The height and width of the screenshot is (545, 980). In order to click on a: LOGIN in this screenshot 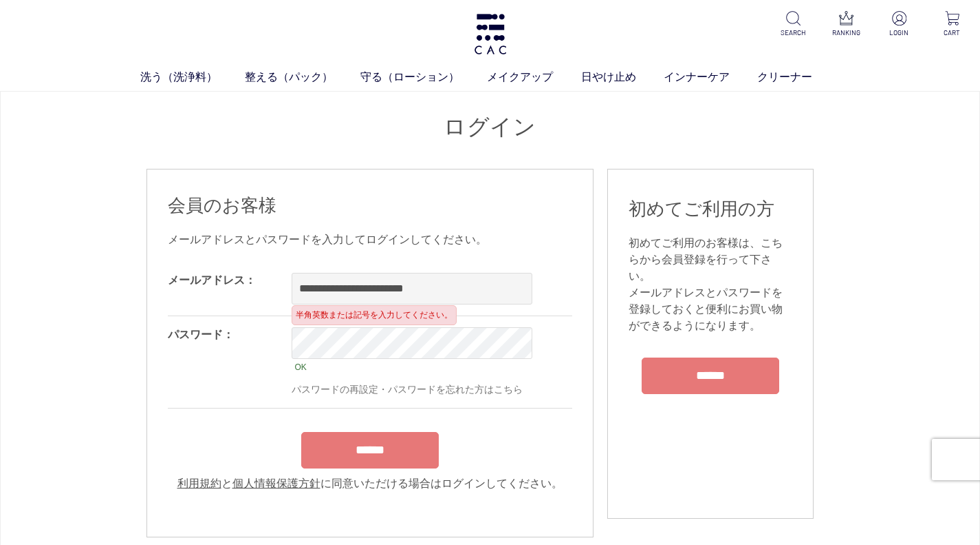, I will do `click(899, 24)`.